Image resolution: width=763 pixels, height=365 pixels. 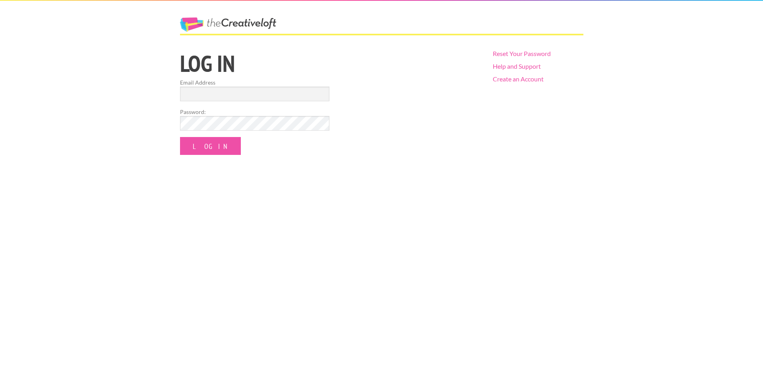 What do you see at coordinates (255, 82) in the screenshot?
I see `label: Email Address` at bounding box center [255, 82].